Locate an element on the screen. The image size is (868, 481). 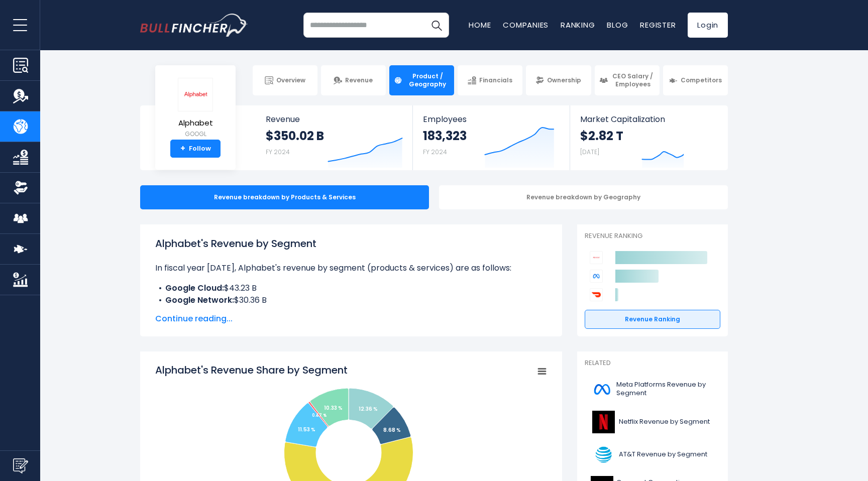
img: Alphabet competitors logo is located at coordinates (596, 258).